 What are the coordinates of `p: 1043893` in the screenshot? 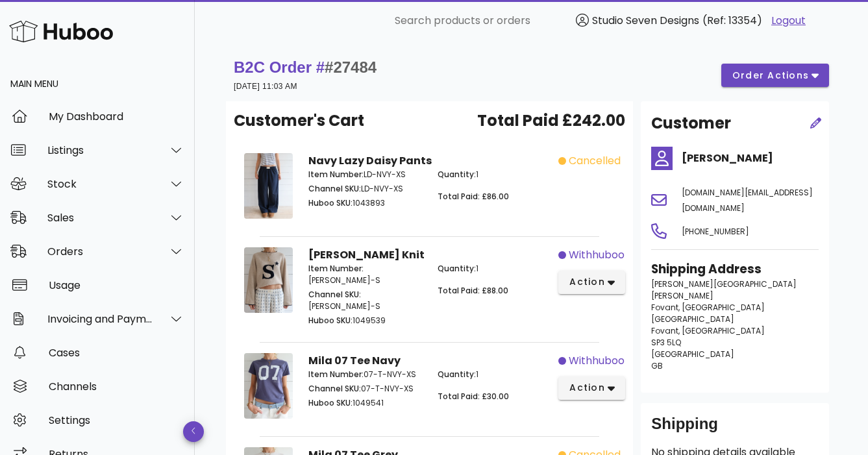 It's located at (365, 203).